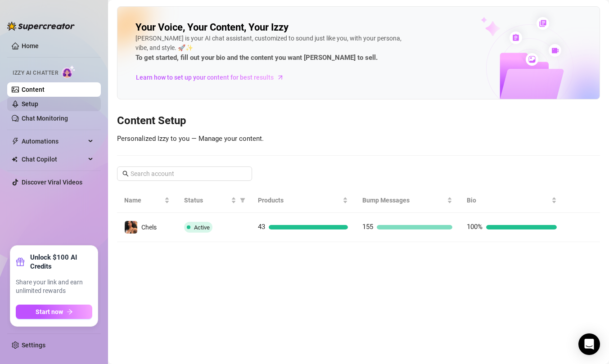 The height and width of the screenshot is (364, 609). I want to click on span: Chels, so click(149, 227).